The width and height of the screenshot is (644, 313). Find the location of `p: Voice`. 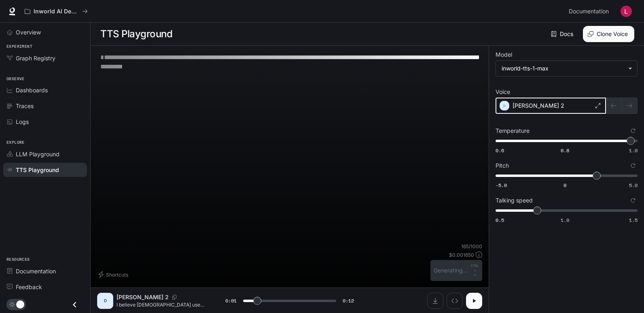

p: Voice is located at coordinates (503, 92).